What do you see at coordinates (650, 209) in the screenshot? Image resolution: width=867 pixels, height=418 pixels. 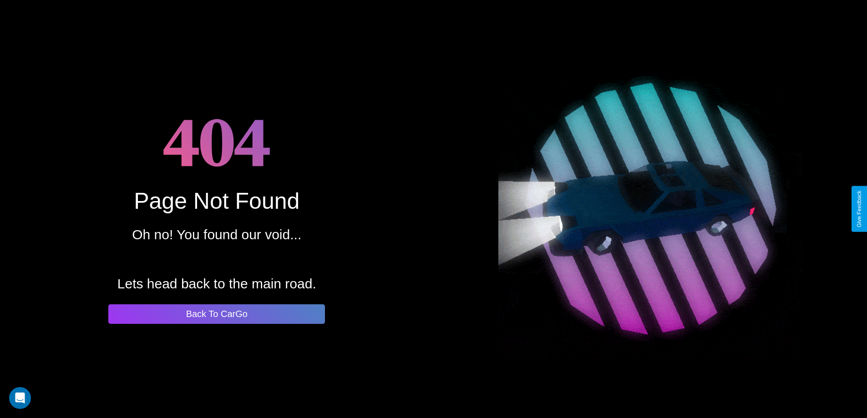 I see `img: spinning car` at bounding box center [650, 209].